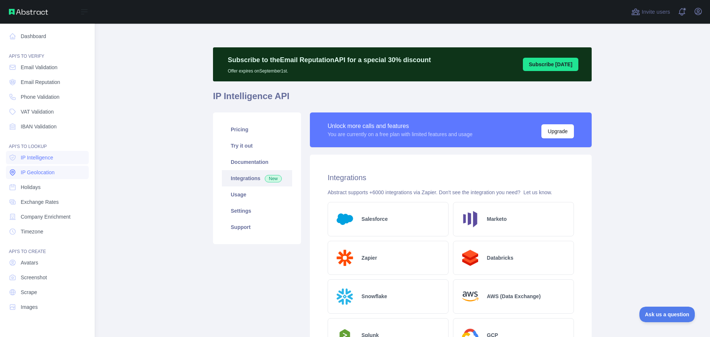 The height and width of the screenshot is (337, 710). Describe the element at coordinates (329, 60) in the screenshot. I see `p: Subscribe to the Email Reputation API for a special 30 % discount` at that location.